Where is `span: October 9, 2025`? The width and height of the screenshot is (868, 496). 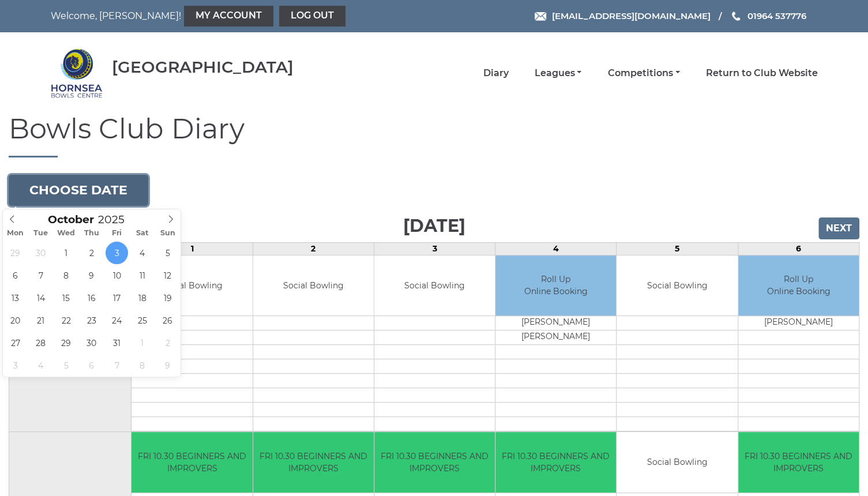 span: October 9, 2025 is located at coordinates (91, 275).